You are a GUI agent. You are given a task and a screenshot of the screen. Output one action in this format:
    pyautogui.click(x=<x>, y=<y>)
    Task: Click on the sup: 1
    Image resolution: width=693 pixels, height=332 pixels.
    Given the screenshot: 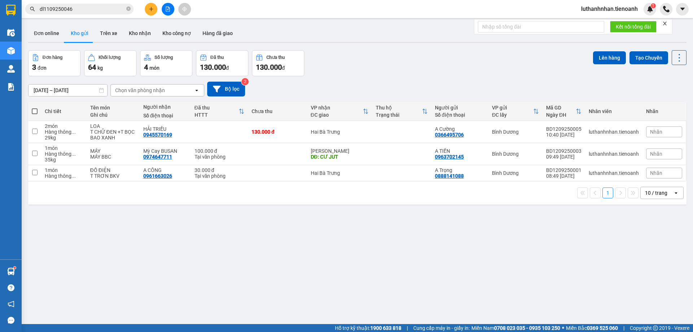 What is the action you would take?
    pyautogui.click(x=15, y=267)
    